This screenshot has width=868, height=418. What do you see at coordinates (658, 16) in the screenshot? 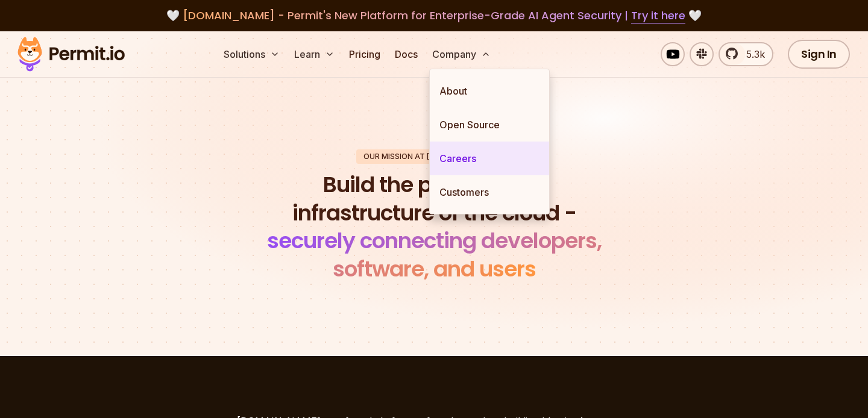
I see `a: Try it here` at bounding box center [658, 16].